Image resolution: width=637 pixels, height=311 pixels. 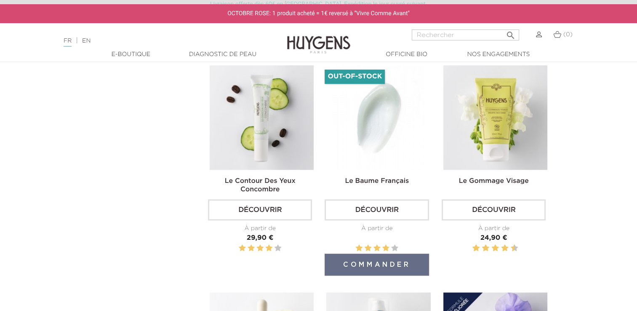 What do you see at coordinates (494, 181) in the screenshot?
I see `a: Le Gommage Visage` at bounding box center [494, 181].